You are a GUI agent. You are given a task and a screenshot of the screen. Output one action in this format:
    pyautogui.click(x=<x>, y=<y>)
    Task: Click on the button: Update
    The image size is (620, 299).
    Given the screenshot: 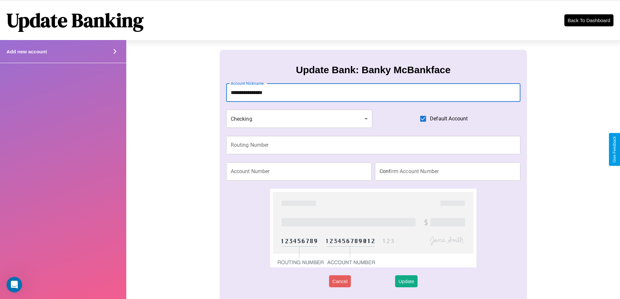 What is the action you would take?
    pyautogui.click(x=406, y=281)
    